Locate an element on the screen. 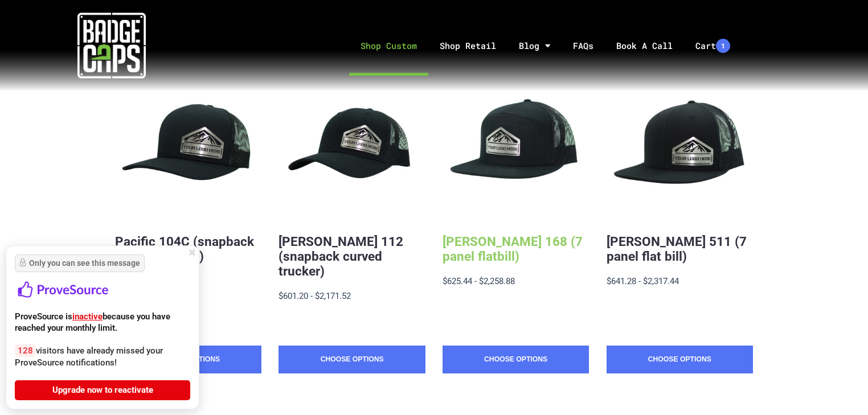 Image resolution: width=868 pixels, height=415 pixels. a: Book A Call is located at coordinates (644, 46).